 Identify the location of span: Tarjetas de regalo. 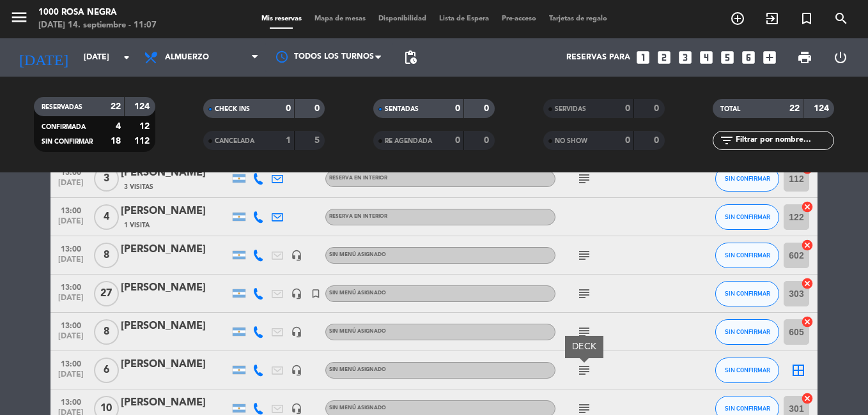
(578, 18).